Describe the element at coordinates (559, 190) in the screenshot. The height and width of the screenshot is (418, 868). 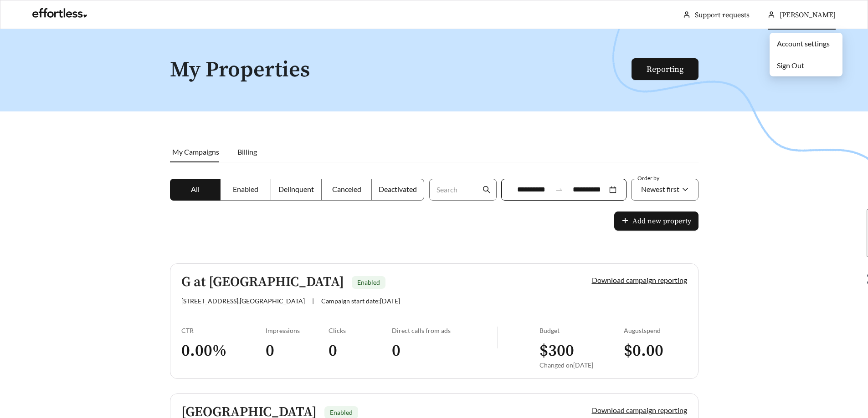
I see `span: to` at that location.